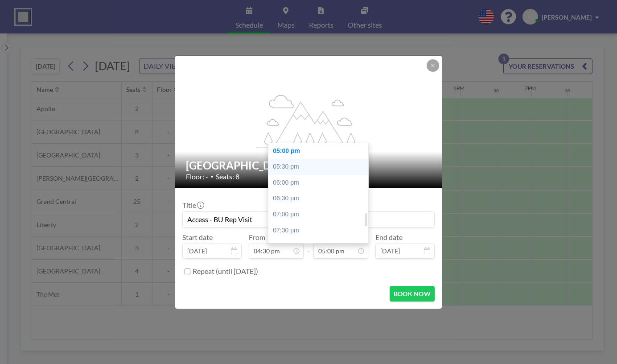 This screenshot has height=364, width=617. I want to click on div: 08:00 pm, so click(320, 246).